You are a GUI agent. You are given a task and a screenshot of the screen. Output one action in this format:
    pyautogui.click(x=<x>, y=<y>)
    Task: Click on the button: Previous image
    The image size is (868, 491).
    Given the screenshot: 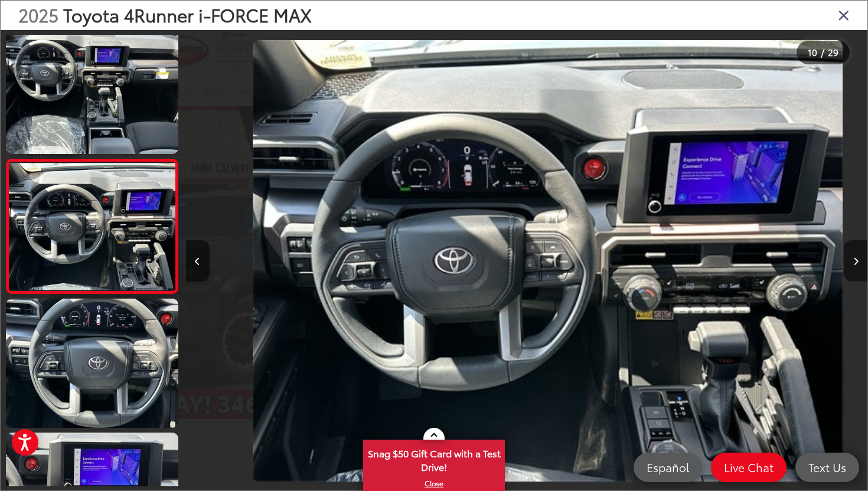 What is the action you would take?
    pyautogui.click(x=197, y=261)
    